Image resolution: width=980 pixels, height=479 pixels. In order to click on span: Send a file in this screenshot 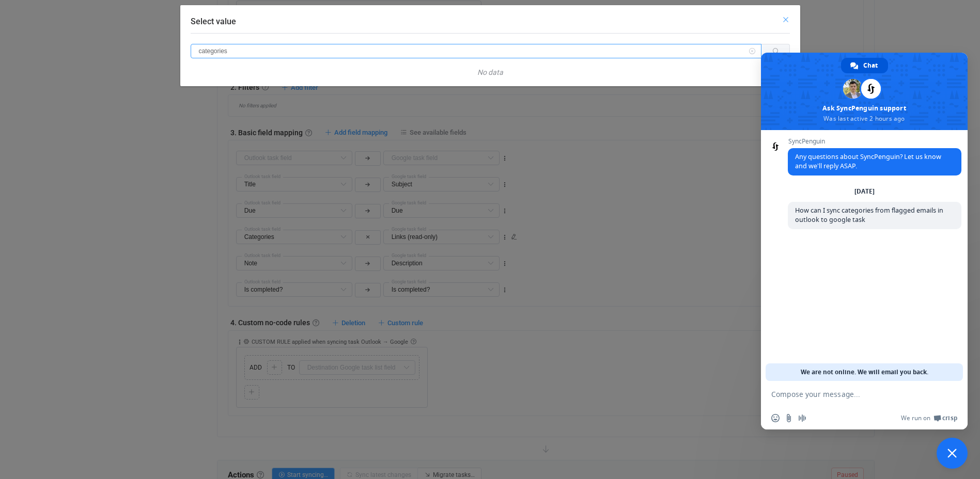, I will do `click(788, 418)`.